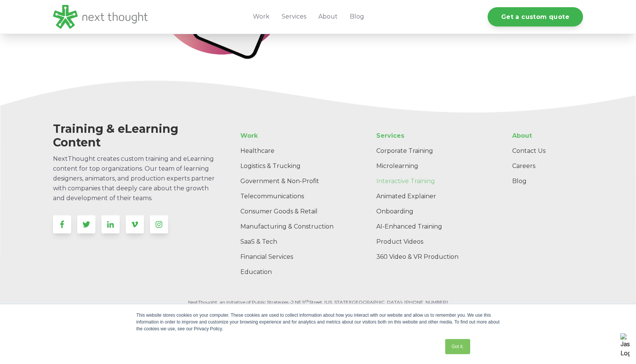 The image size is (636, 364). I want to click on a: Got it., so click(458, 347).